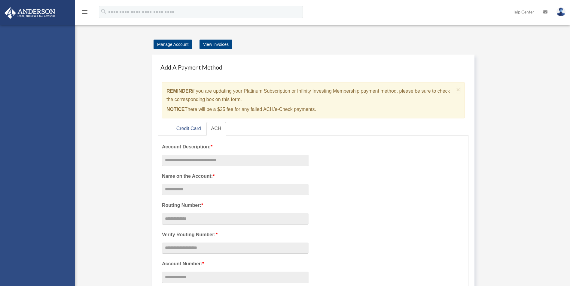 The height and width of the screenshot is (286, 570). I want to click on strong: REMINDER, so click(179, 91).